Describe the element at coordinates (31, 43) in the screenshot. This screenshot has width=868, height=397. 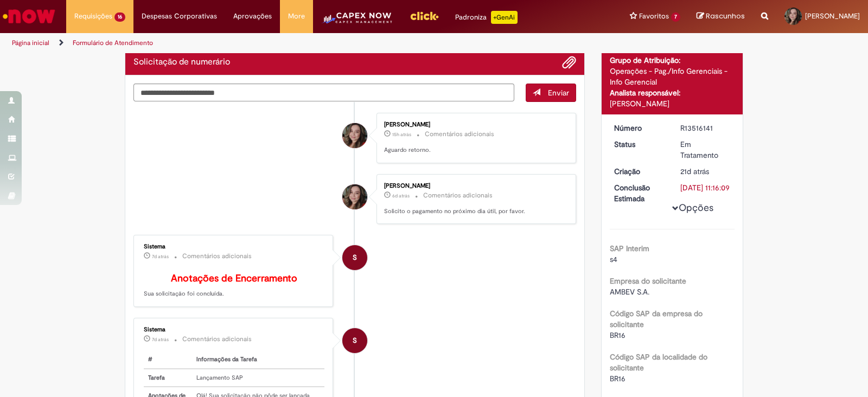
I see `a: Página inicial` at that location.